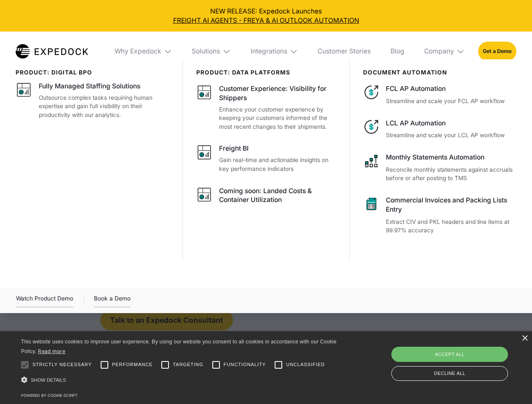 Image resolution: width=532 pixels, height=404 pixels. Describe the element at coordinates (266, 21) in the screenshot. I see `a: FREIGHT AI AGENTS - FREYA & AI OUTLOOK AUTOMATION` at that location.